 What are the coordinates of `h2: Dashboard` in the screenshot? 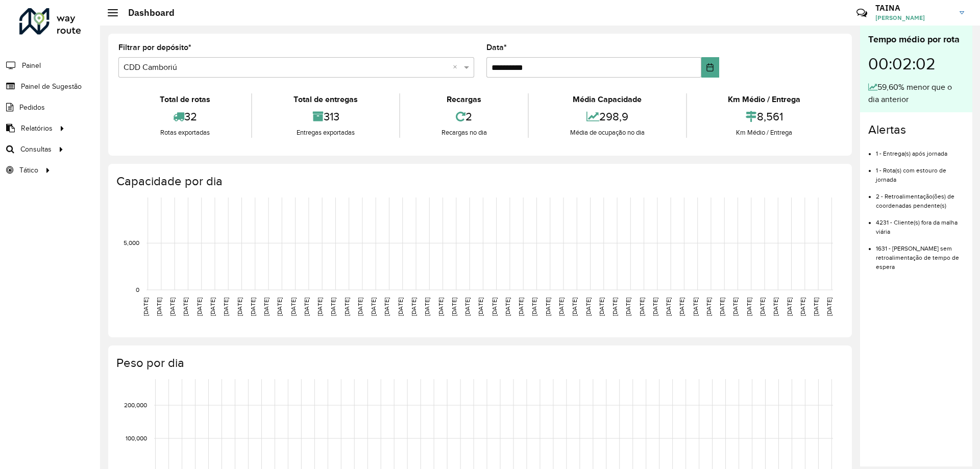 It's located at (146, 13).